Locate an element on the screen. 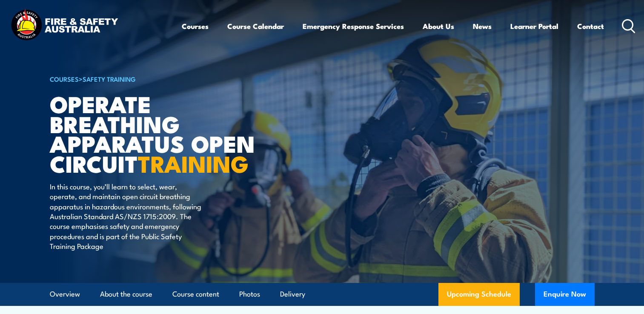 Image resolution: width=644 pixels, height=314 pixels. h1: Operate Breathing Apparatus Open Circuit is located at coordinates (155, 133).